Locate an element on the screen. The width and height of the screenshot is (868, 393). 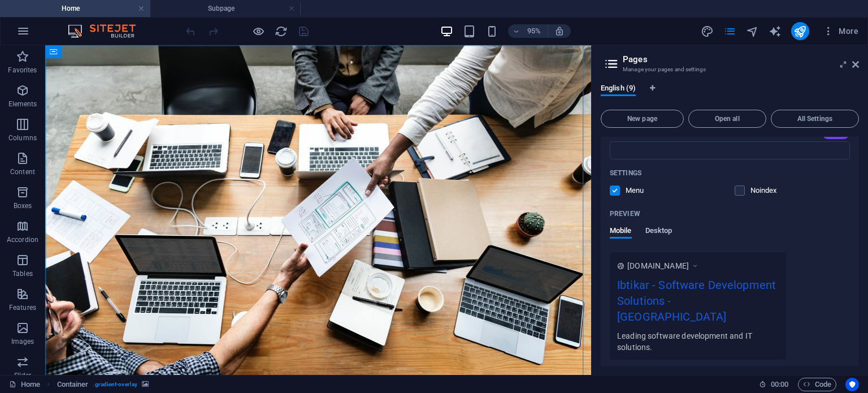
p: Images is located at coordinates (23, 342).